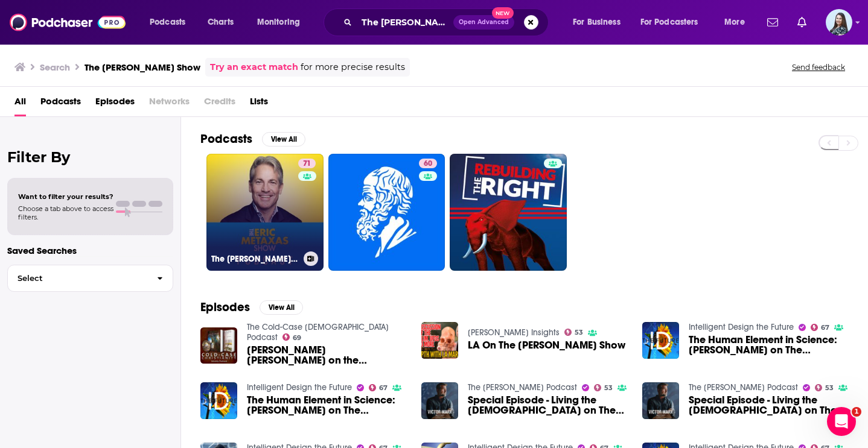 This screenshot has height=448, width=868. Describe the element at coordinates (838, 22) in the screenshot. I see `button: Show profile menu` at that location.